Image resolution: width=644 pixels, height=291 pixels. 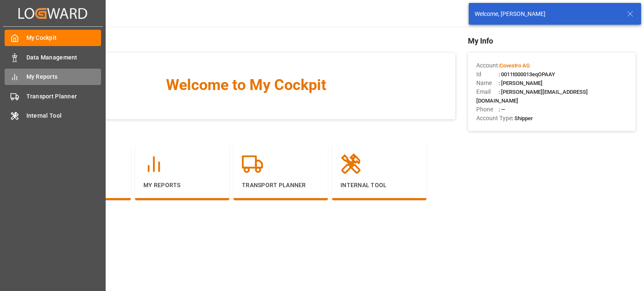 What do you see at coordinates (64, 58) in the screenshot?
I see `span: Data Management` at bounding box center [64, 58].